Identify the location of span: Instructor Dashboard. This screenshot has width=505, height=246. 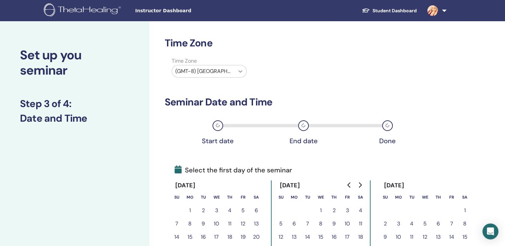
(185, 11).